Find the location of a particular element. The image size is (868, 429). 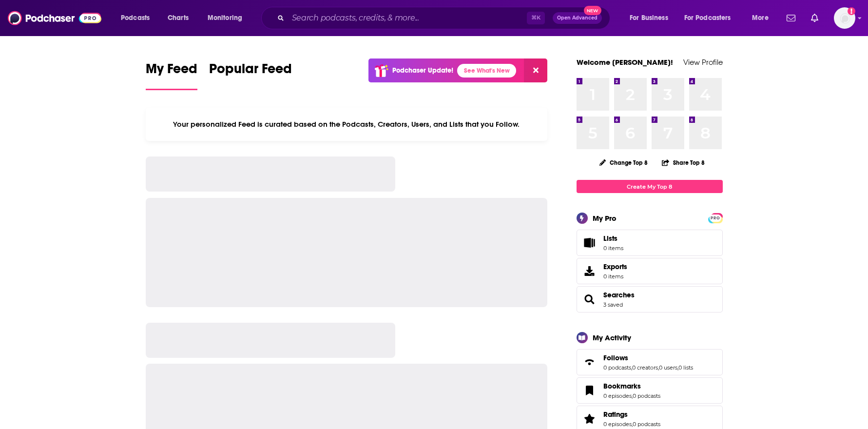

span: Ratings is located at coordinates (615, 415).